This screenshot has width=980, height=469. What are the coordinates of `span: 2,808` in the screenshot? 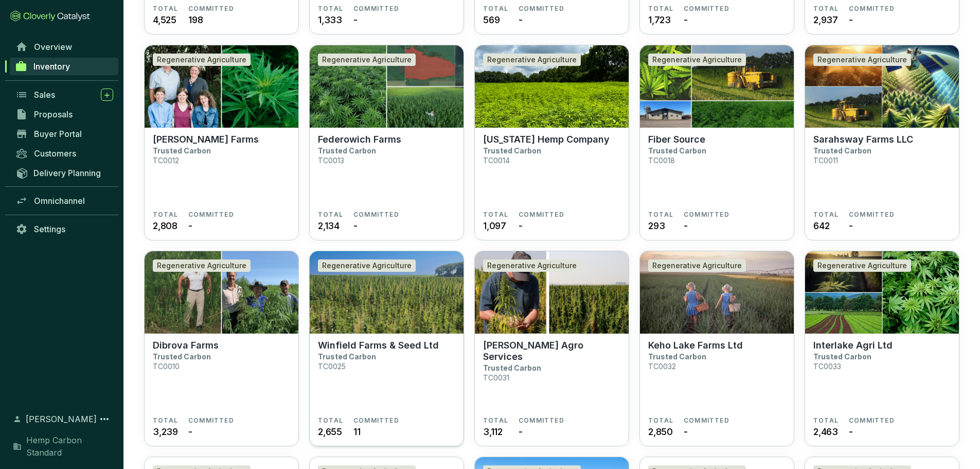 It's located at (165, 226).